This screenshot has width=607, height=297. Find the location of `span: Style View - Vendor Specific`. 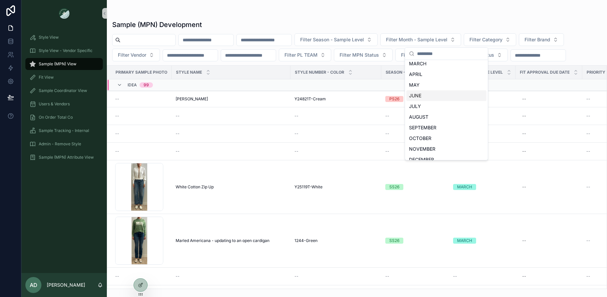

span: Style View - Vendor Specific is located at coordinates (65, 51).